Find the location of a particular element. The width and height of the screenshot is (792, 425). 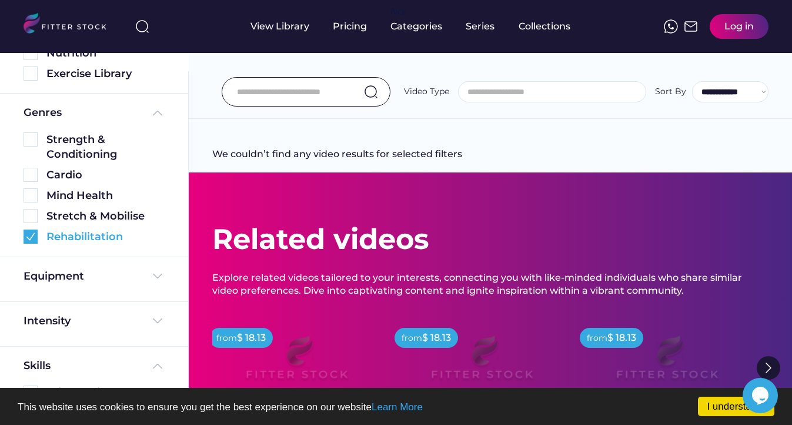

img: search-normal.svg is located at coordinates (371, 92).